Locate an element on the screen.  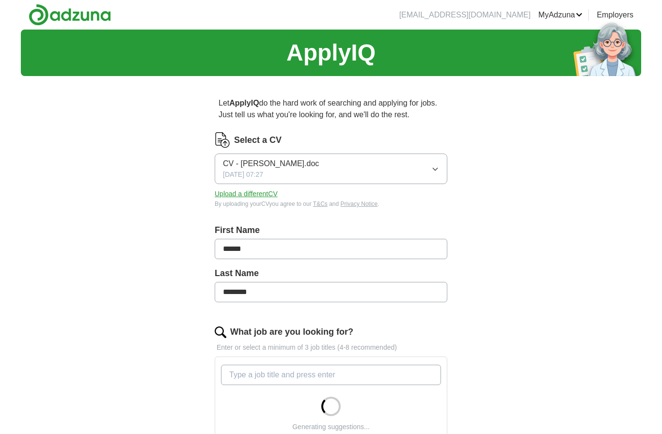
img: search.png is located at coordinates (221, 332).